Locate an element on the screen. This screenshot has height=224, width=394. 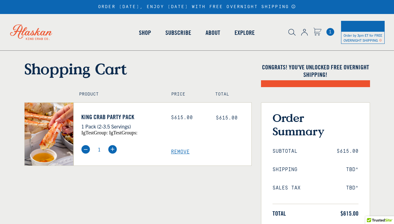
h3: Order Summary is located at coordinates (316, 125).